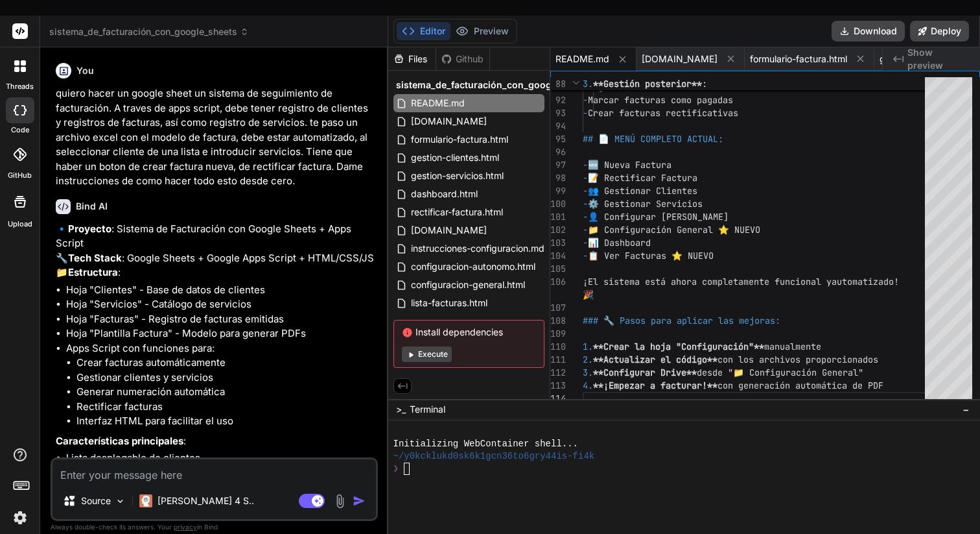 The width and height of the screenshot is (980, 534). What do you see at coordinates (866, 282) in the screenshot?
I see `span: automatizado!` at bounding box center [866, 282].